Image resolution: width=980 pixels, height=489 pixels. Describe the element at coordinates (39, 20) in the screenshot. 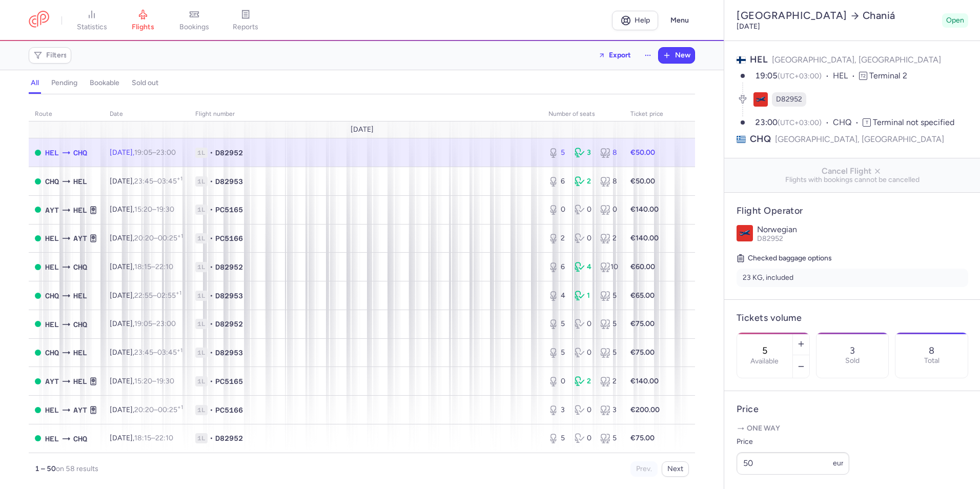

I see `a: CitizenPlane red outlined logo` at that location.